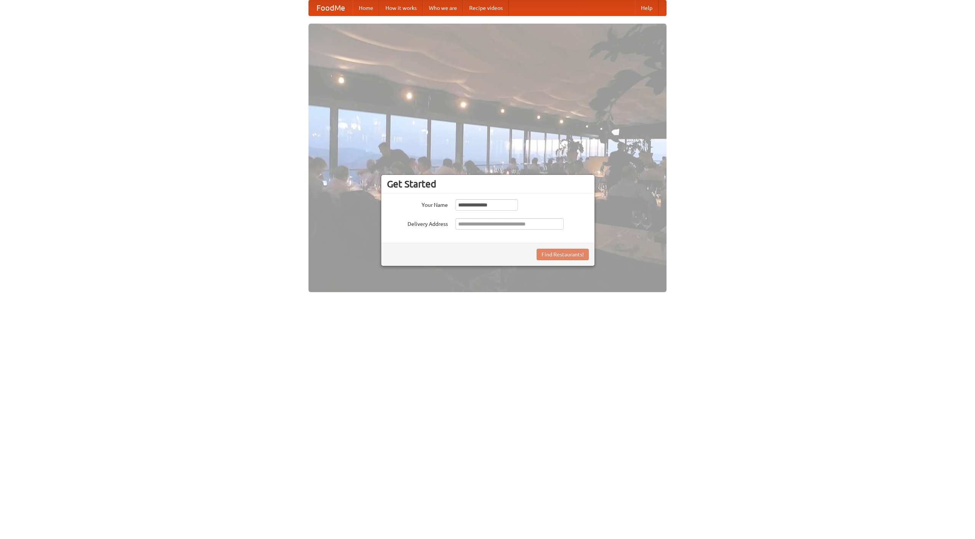 This screenshot has width=975, height=539. I want to click on label: Your Name, so click(417, 204).